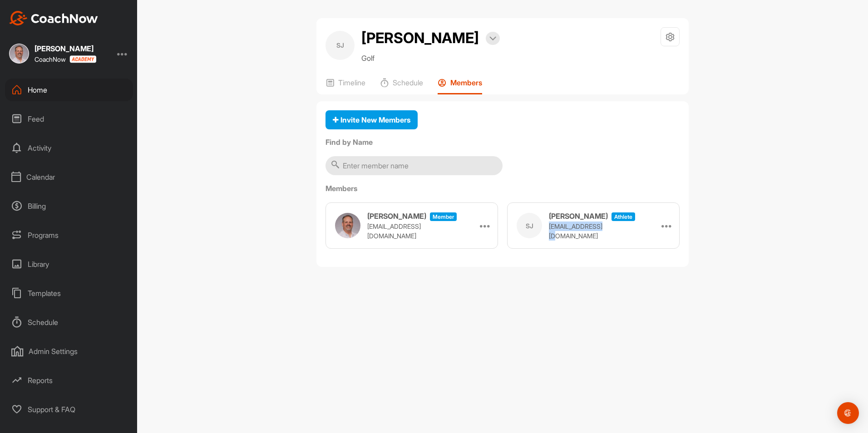 This screenshot has width=868, height=433. What do you see at coordinates (347, 226) in the screenshot?
I see `img: user` at bounding box center [347, 226].